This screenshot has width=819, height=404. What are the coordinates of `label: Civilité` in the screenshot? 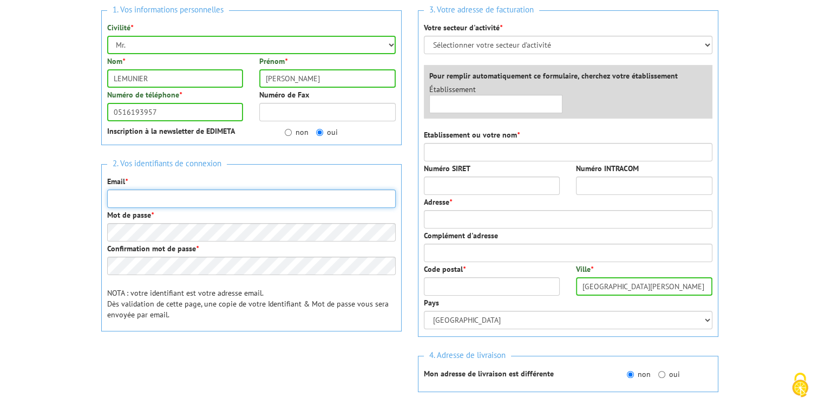 It's located at (120, 28).